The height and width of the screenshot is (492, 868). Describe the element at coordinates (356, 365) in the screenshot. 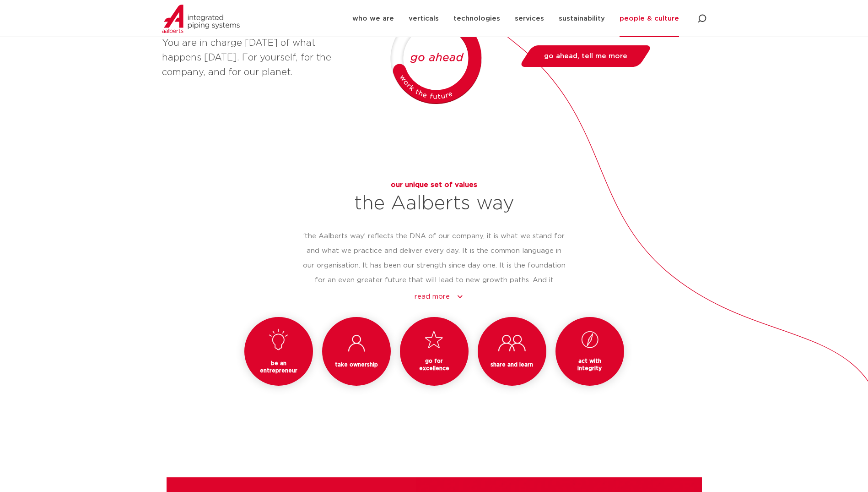

I see `h3: take ownership` at that location.